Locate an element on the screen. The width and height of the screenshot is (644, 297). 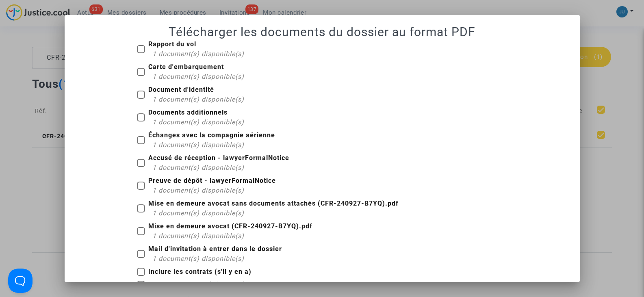
b: Rapport du vol is located at coordinates (172, 44).